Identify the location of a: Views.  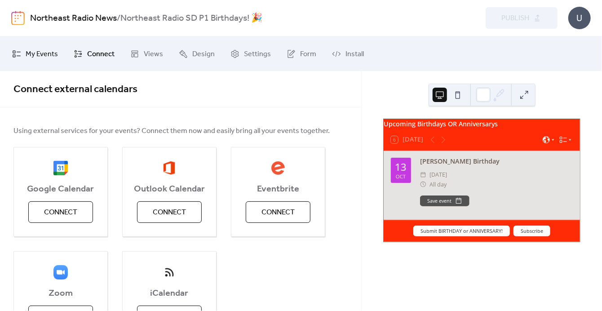
(147, 53).